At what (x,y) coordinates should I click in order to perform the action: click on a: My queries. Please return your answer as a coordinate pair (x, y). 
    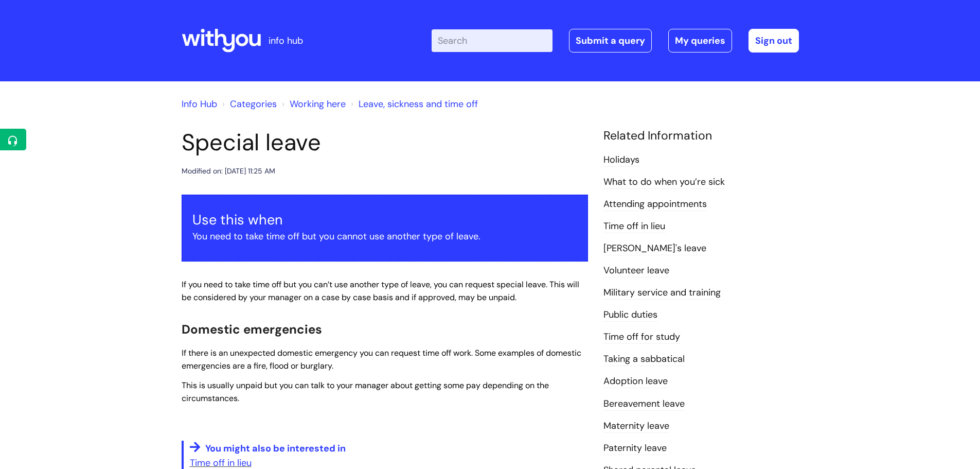
    Looking at the image, I should click on (700, 41).